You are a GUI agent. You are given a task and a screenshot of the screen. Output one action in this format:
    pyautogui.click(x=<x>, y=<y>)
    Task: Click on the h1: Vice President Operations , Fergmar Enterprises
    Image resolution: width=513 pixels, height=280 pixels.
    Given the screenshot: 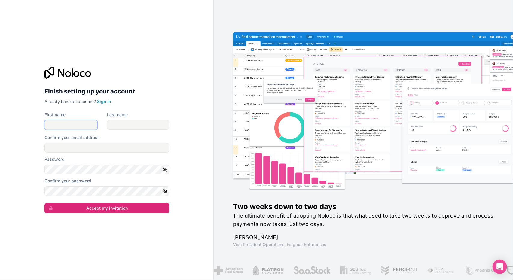 What is the action you would take?
    pyautogui.click(x=363, y=244)
    